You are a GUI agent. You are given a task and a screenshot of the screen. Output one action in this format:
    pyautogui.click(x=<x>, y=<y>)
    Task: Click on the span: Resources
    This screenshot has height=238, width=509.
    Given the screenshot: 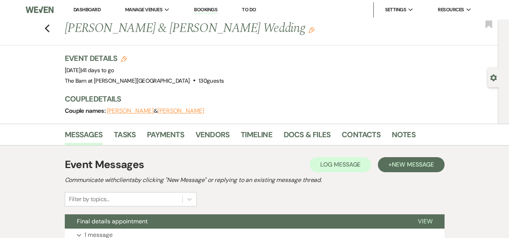 What is the action you would take?
    pyautogui.click(x=450, y=10)
    